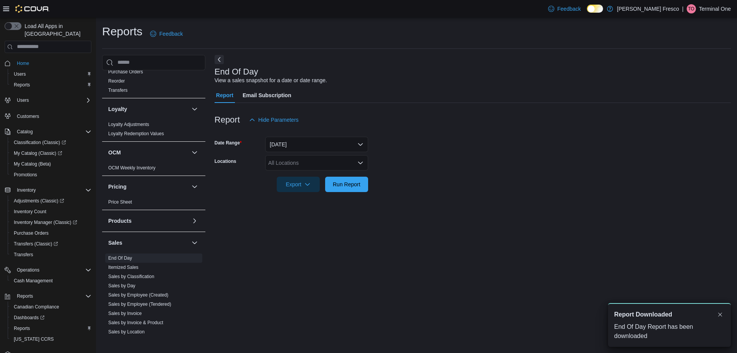 The width and height of the screenshot is (737, 353). Describe the element at coordinates (51, 85) in the screenshot. I see `button: Reports` at that location.